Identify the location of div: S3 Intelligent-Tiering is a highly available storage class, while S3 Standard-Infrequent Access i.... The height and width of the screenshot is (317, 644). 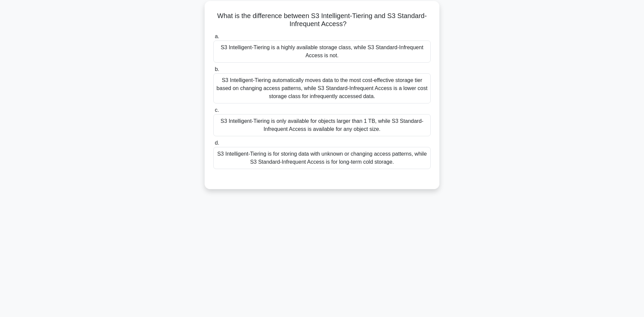
(322, 52).